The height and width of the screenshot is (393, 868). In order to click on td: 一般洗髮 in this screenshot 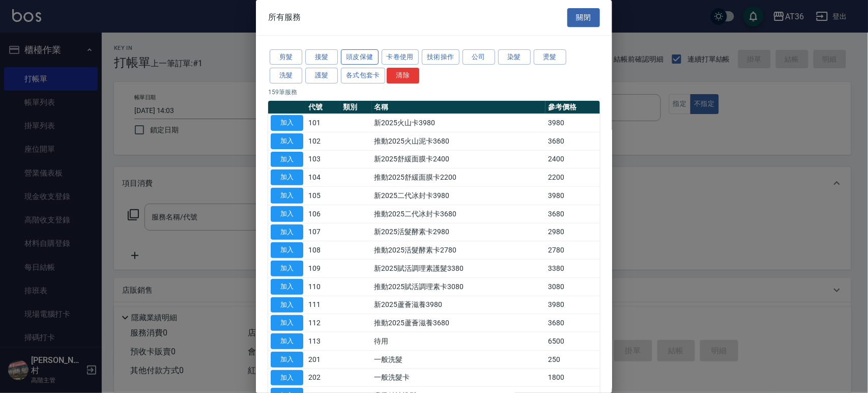, I will do `click(459, 360)`.